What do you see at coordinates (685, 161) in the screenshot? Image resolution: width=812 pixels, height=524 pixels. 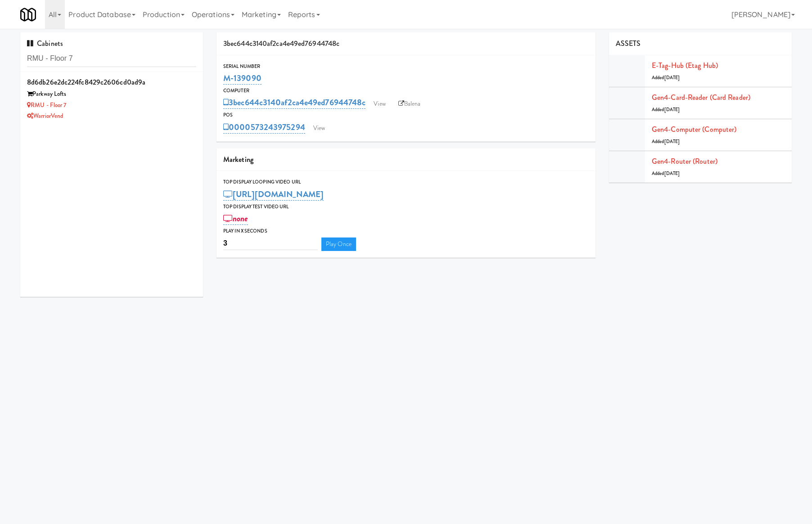 I see `a: Gen4-router (Router)` at bounding box center [685, 161].